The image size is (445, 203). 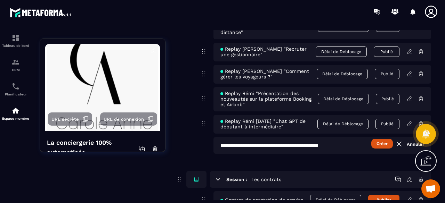 I want to click on span: URL de connexion, so click(x=124, y=119).